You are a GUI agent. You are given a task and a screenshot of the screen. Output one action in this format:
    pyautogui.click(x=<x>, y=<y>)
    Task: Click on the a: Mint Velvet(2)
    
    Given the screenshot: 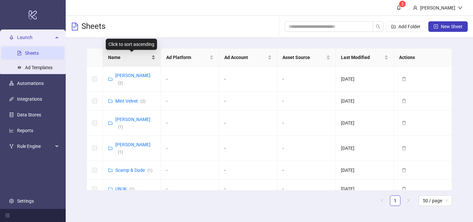 What is the action you would take?
    pyautogui.click(x=130, y=101)
    